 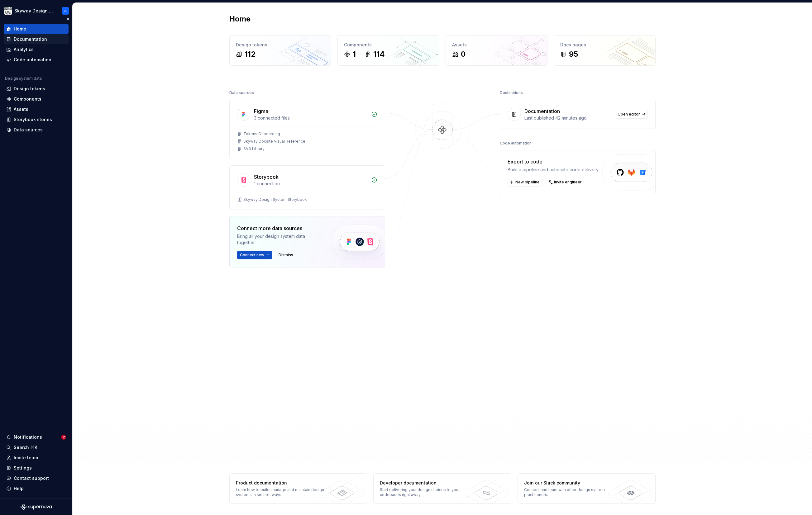 I want to click on span: Dismiss, so click(x=286, y=255).